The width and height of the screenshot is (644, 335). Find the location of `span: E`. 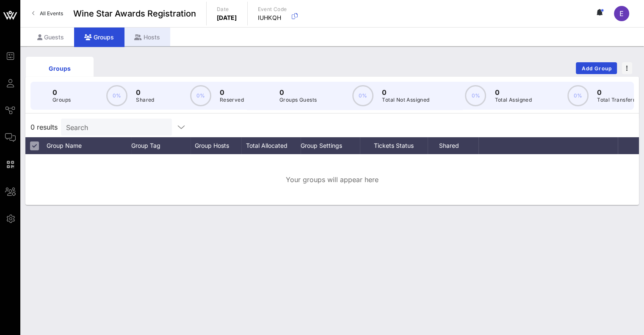

span: E is located at coordinates (621, 14).